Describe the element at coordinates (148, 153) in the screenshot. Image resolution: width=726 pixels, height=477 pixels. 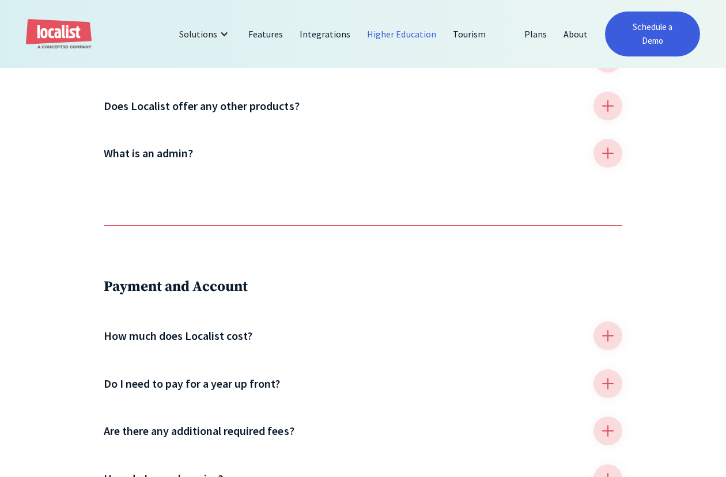
I see `h4: What is an admin?` at that location.